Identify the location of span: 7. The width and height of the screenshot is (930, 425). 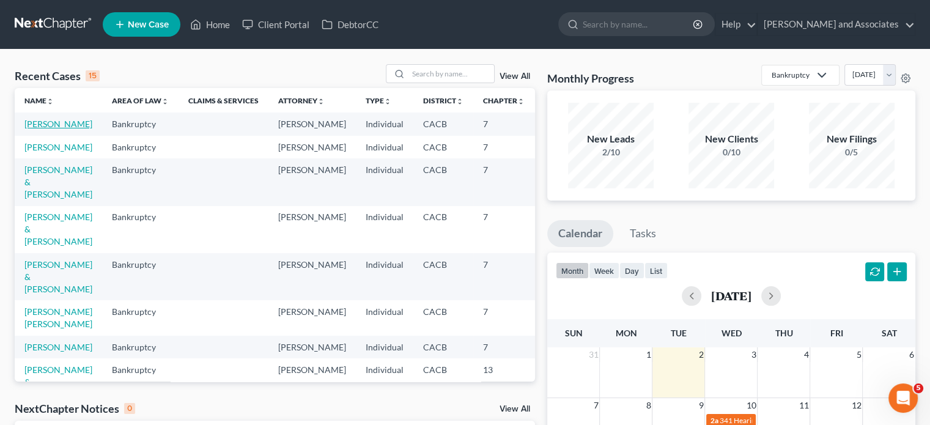
(595, 405).